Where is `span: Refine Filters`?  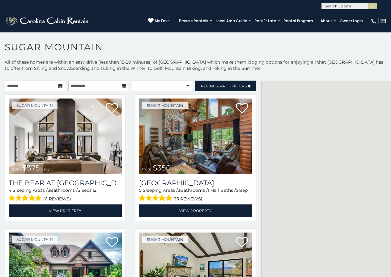 span: Refine Filters is located at coordinates (224, 86).